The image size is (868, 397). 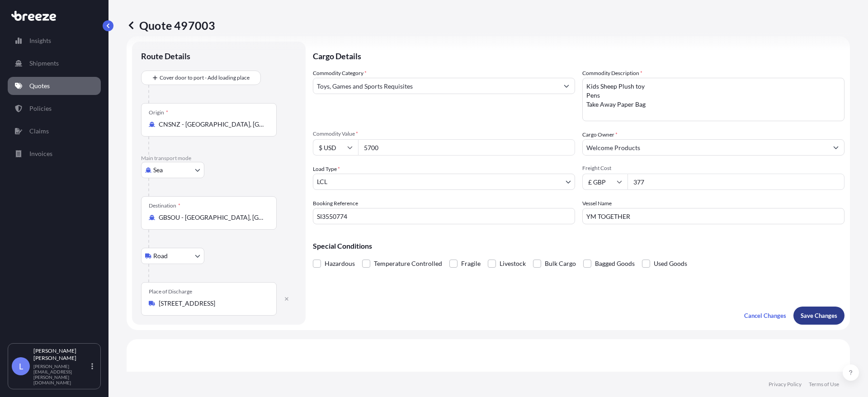 I want to click on p: Policies, so click(x=40, y=108).